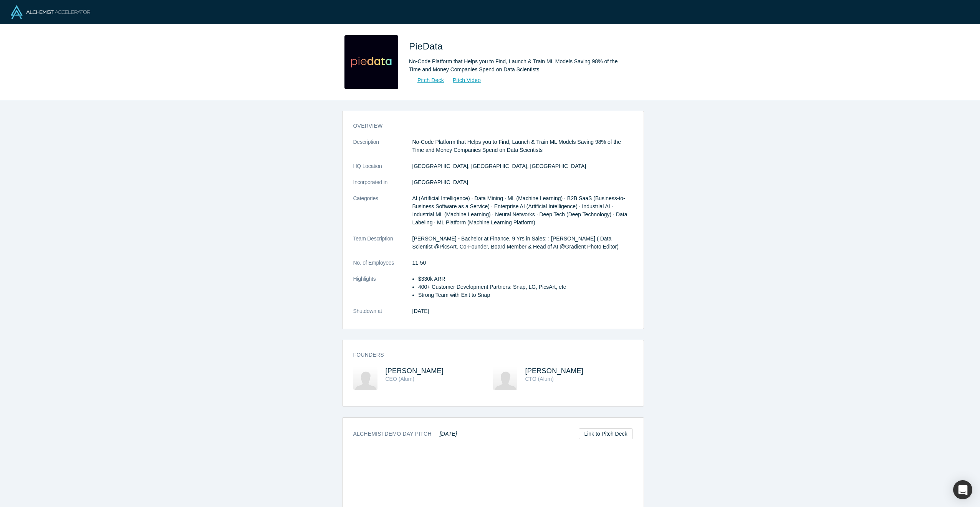 This screenshot has width=980, height=507. I want to click on img: Alchemist Logo, so click(50, 12).